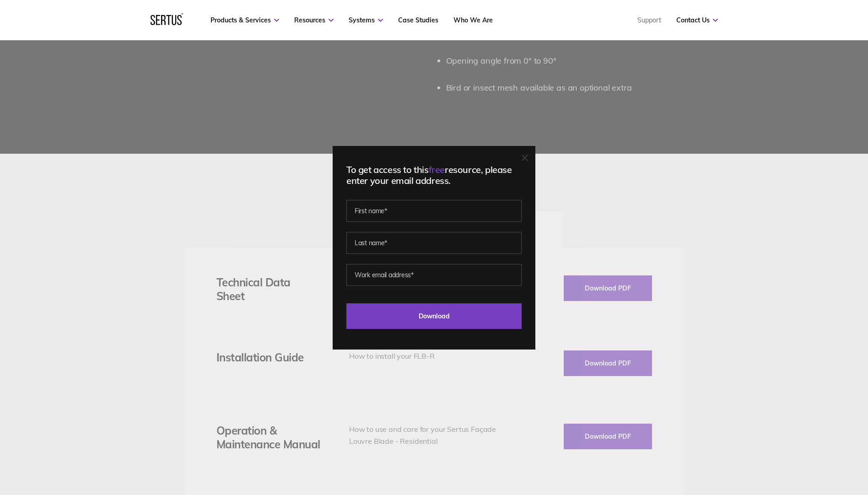  I want to click on a: Who We Are, so click(473, 20).